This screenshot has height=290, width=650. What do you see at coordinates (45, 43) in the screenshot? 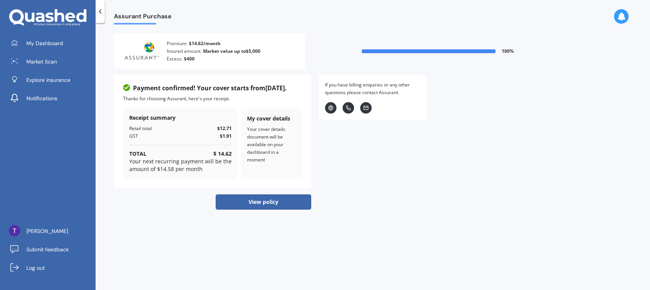
I see `span: My Dashboard` at bounding box center [45, 43].